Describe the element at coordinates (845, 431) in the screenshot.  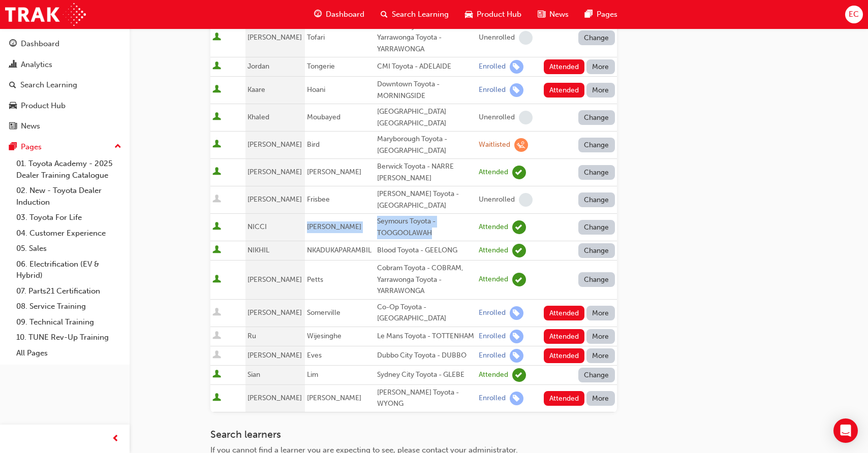
I see `div: Open Intercom Messenger` at that location.